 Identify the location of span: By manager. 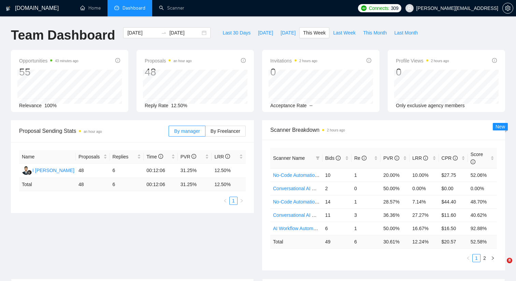
(187, 131).